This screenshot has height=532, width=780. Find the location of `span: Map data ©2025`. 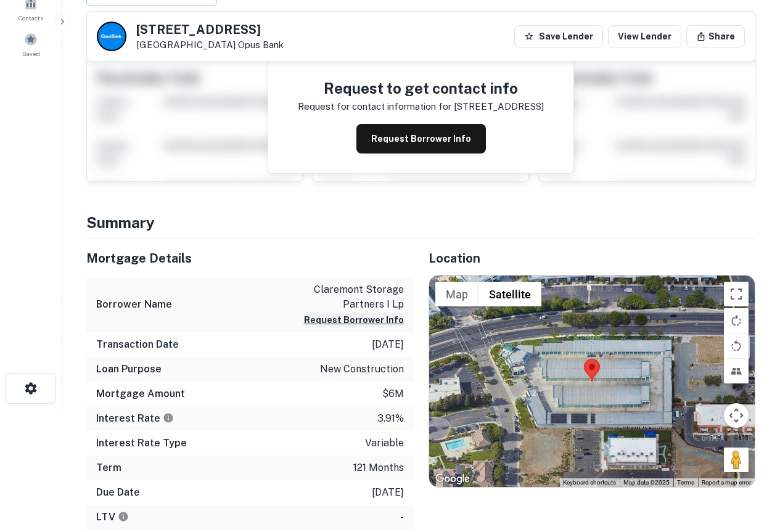

span: Map data ©2025 is located at coordinates (646, 482).